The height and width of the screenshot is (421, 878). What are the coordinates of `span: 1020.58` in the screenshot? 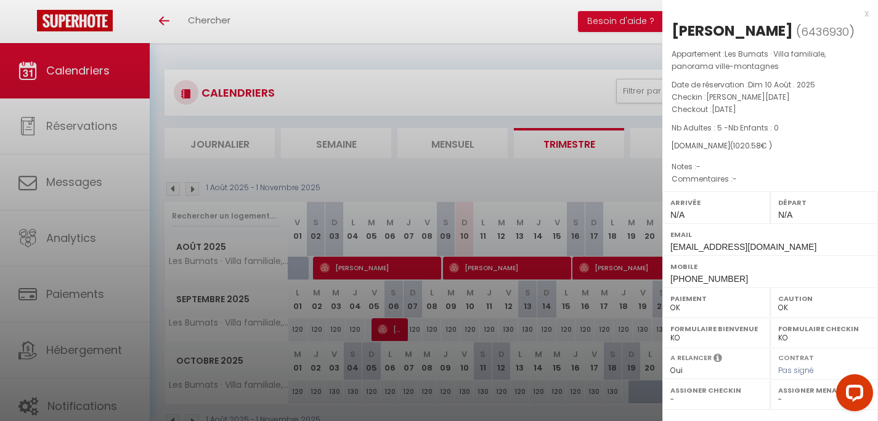 It's located at (747, 145).